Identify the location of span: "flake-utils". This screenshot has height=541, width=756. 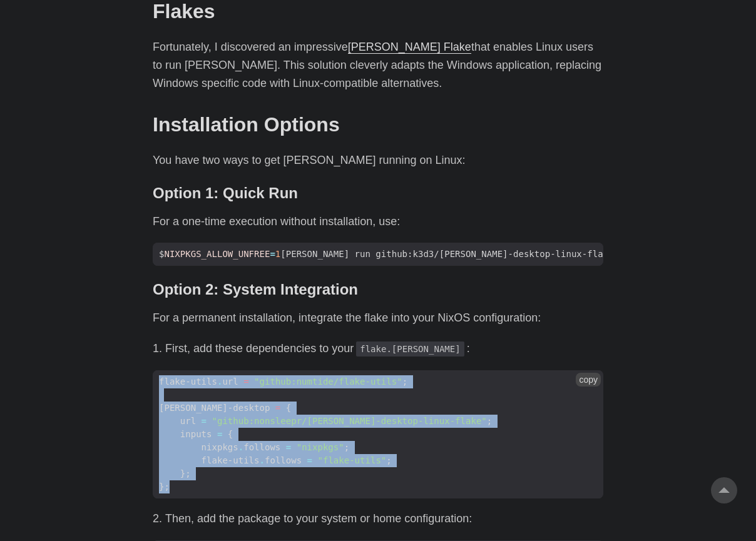
(352, 460).